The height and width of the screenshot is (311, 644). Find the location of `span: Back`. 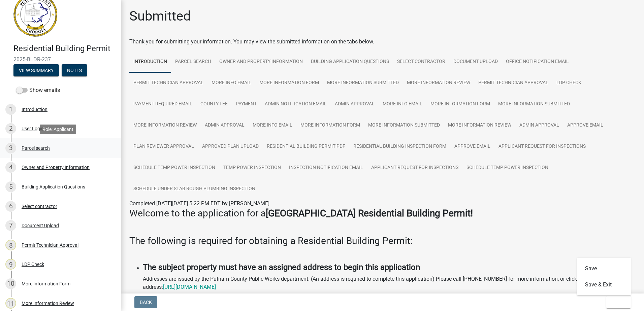

span: Back is located at coordinates (146, 302).